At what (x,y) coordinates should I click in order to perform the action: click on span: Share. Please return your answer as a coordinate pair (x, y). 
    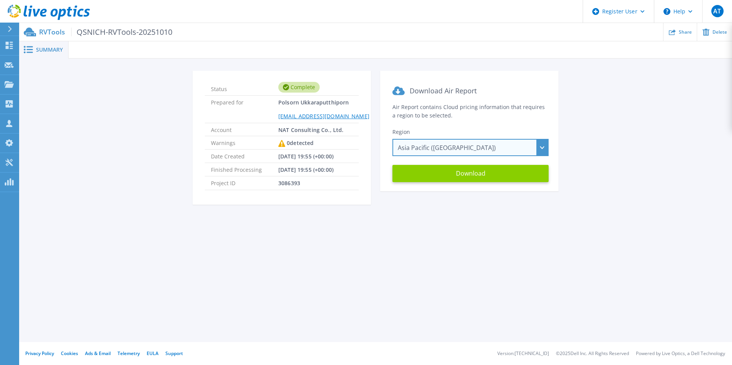
    Looking at the image, I should click on (685, 32).